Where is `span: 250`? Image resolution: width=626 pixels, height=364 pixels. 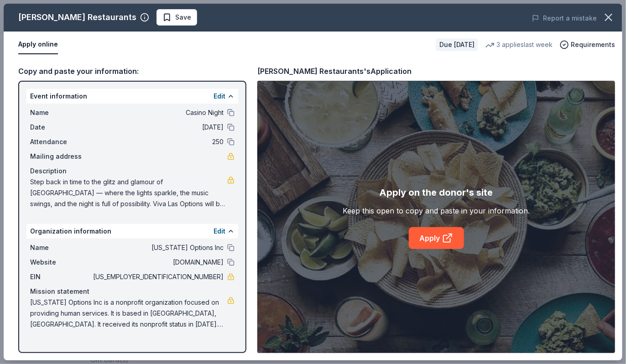 span: 250 is located at coordinates (158, 142).